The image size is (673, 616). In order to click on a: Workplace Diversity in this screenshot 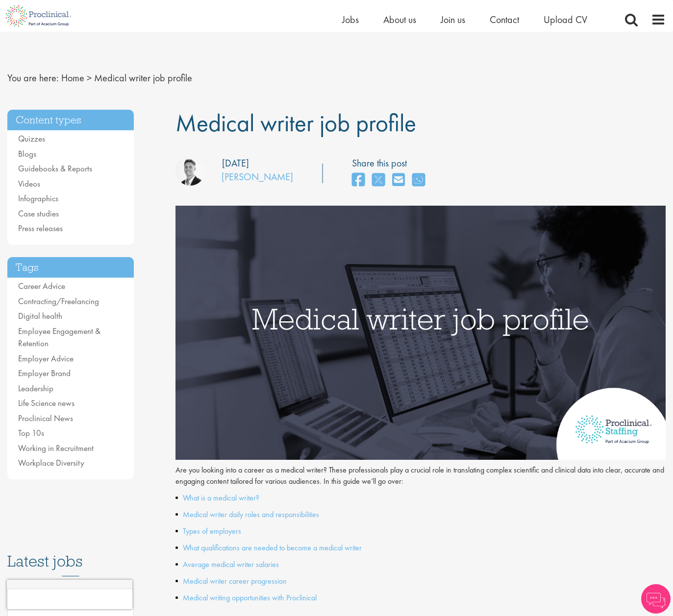, I will do `click(51, 463)`.